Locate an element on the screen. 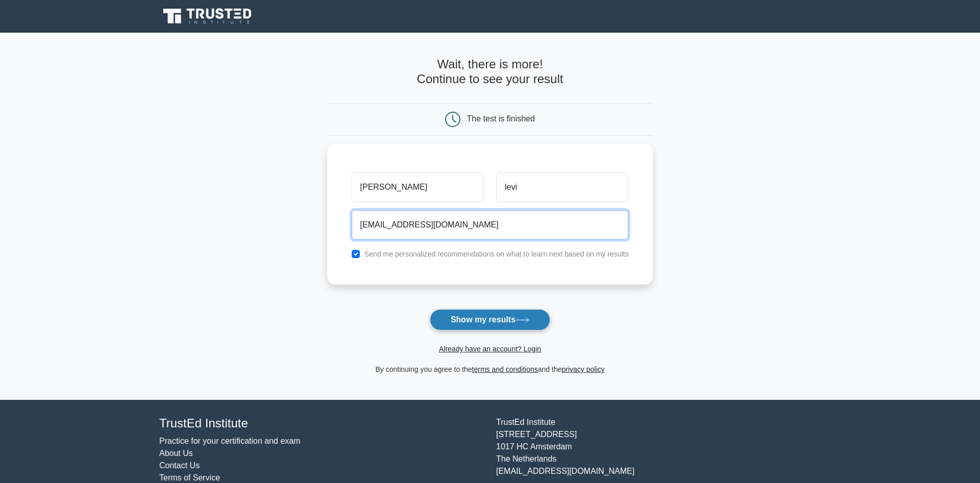  input: Email is located at coordinates (490, 225).